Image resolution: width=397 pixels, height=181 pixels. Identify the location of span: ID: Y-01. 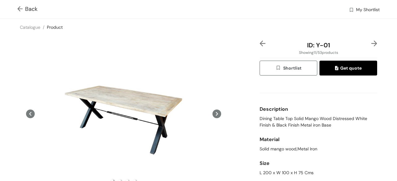
(318, 45).